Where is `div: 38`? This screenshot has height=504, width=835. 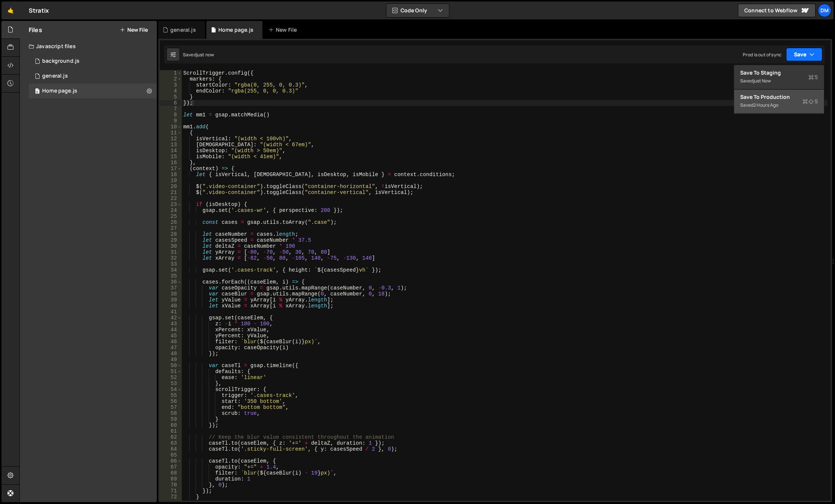
div: 38 is located at coordinates (171, 294).